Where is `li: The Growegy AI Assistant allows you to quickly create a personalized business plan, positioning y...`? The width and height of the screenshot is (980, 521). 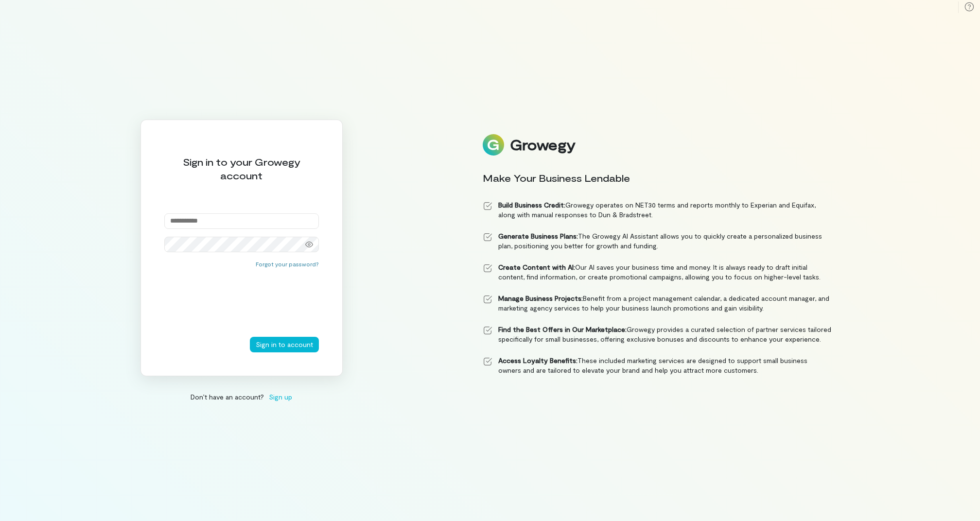
li: The Growegy AI Assistant allows you to quickly create a personalized business plan, positioning y... is located at coordinates (657, 241).